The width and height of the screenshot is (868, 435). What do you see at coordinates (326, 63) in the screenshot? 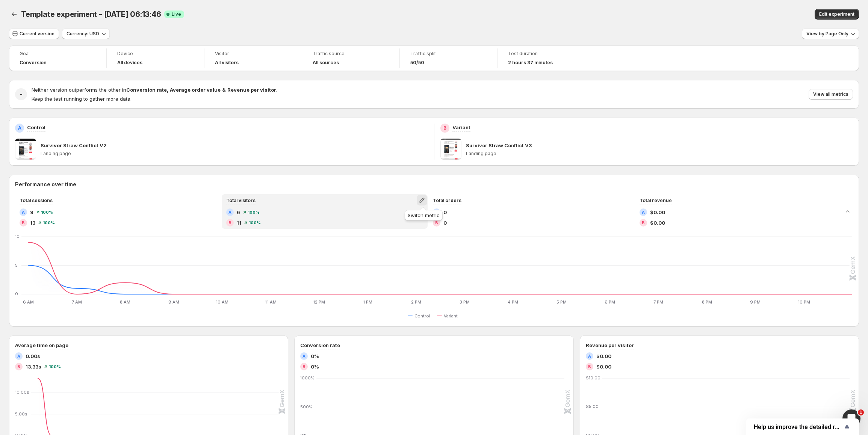
I see `h4: All sources` at bounding box center [326, 63].